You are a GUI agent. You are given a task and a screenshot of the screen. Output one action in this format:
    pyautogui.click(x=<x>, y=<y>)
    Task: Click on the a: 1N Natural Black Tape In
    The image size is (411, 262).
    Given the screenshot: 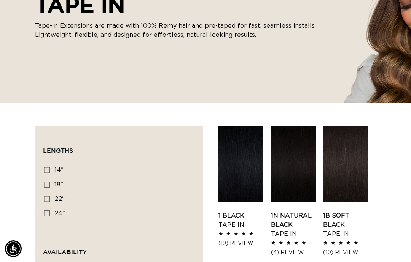 What is the action you would take?
    pyautogui.click(x=293, y=225)
    